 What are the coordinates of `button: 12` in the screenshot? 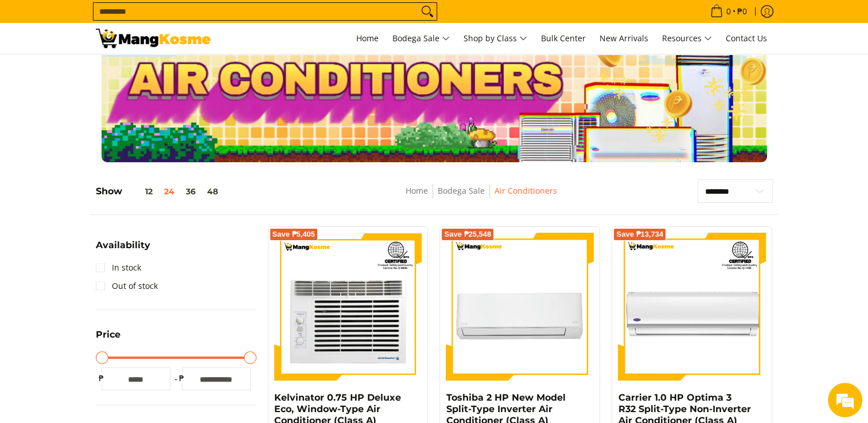 It's located at (140, 191).